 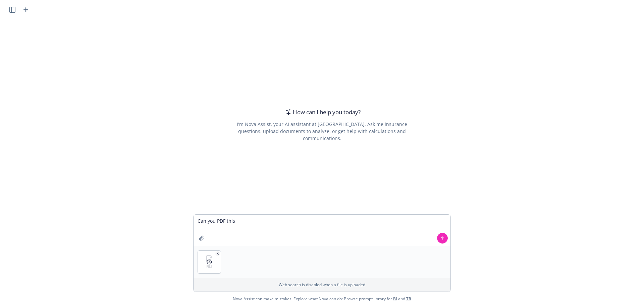 What do you see at coordinates (395, 299) in the screenshot?
I see `a: BI` at bounding box center [395, 299].